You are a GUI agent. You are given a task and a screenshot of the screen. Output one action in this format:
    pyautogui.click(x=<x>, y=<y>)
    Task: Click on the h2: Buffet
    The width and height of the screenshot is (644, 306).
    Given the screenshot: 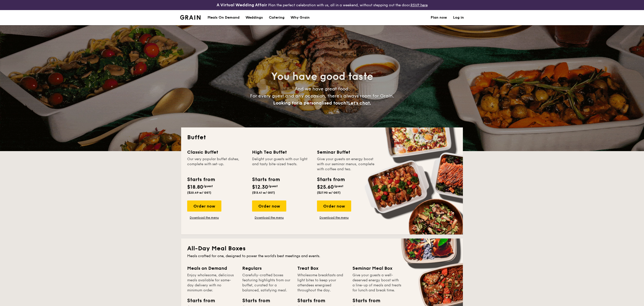 What is the action you would take?
    pyautogui.click(x=322, y=138)
    